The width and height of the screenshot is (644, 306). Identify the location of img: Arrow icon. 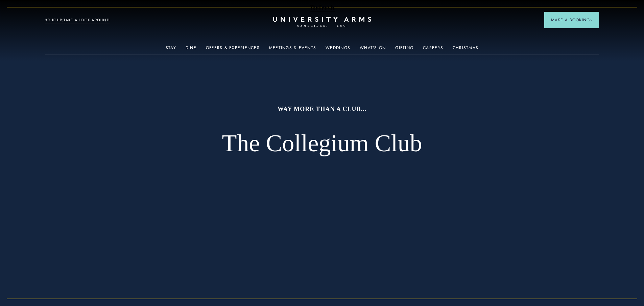
(591, 20).